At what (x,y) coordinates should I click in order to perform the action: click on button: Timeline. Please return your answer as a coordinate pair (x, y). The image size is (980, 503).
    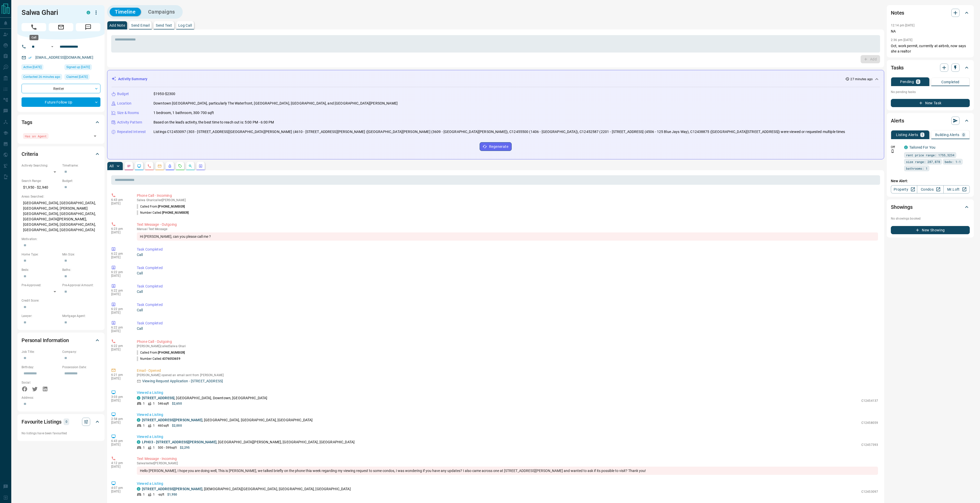
    Looking at the image, I should click on (125, 12).